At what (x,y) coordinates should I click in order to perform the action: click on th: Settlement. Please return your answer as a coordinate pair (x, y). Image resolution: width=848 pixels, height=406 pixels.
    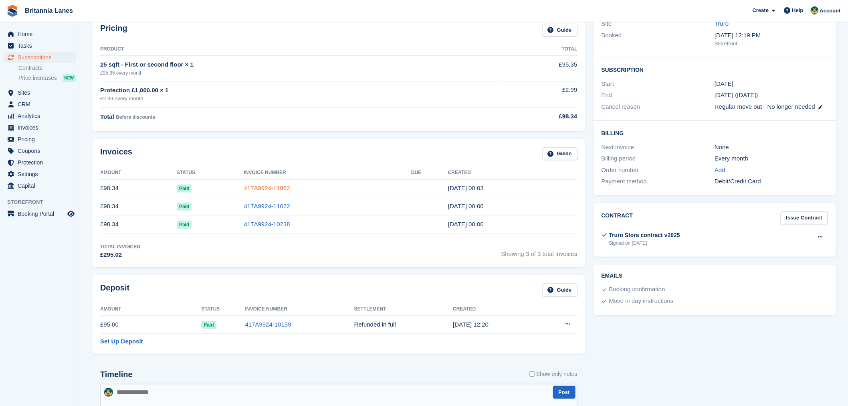
    Looking at the image, I should click on (404, 309).